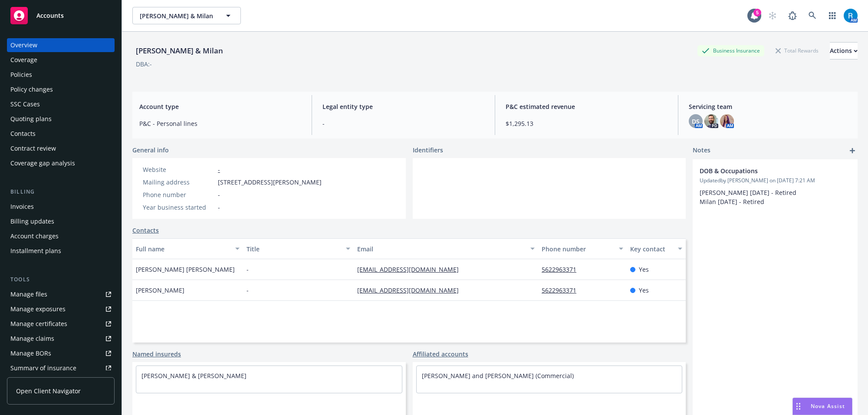 This screenshot has width=868, height=415. I want to click on div: Account charges, so click(34, 236).